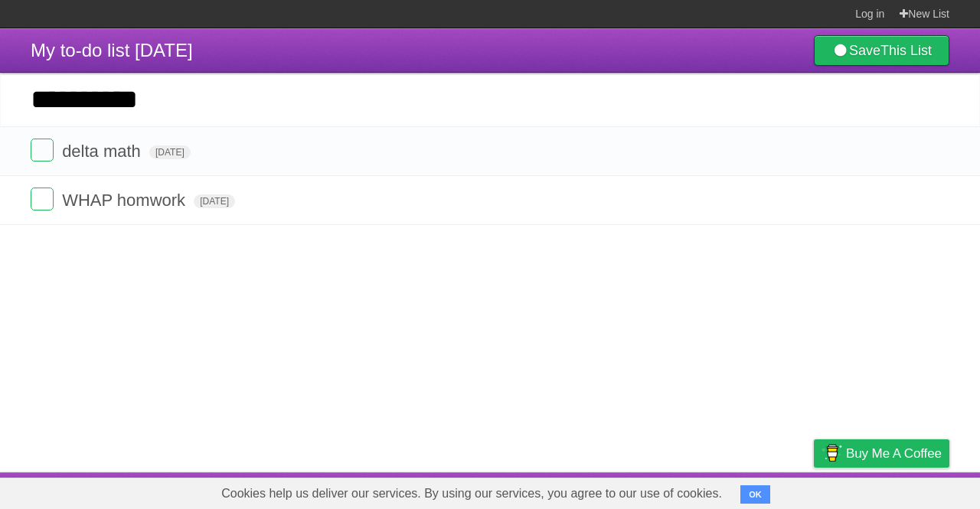 The width and height of the screenshot is (980, 509). I want to click on a: SaveThis List, so click(881, 50).